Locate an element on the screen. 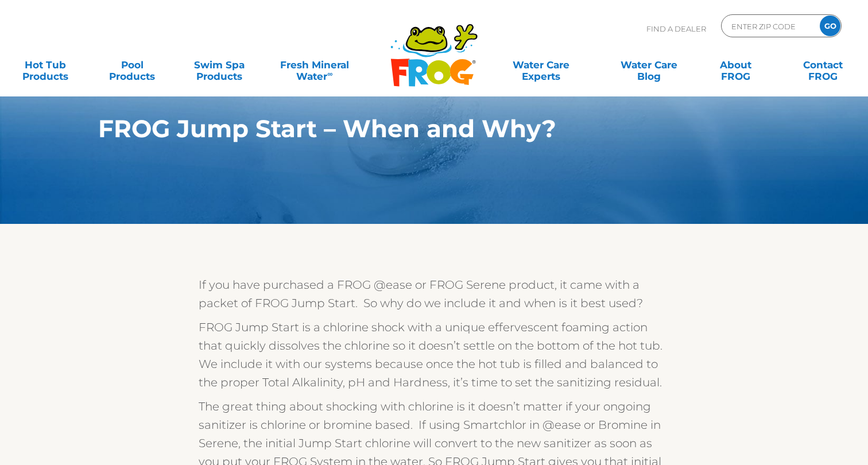 The height and width of the screenshot is (465, 868). a: ContactFROG is located at coordinates (822, 65).